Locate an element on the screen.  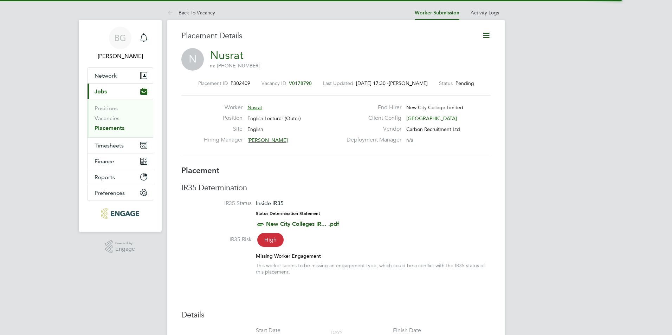
span: Jobs is located at coordinates (100, 91).